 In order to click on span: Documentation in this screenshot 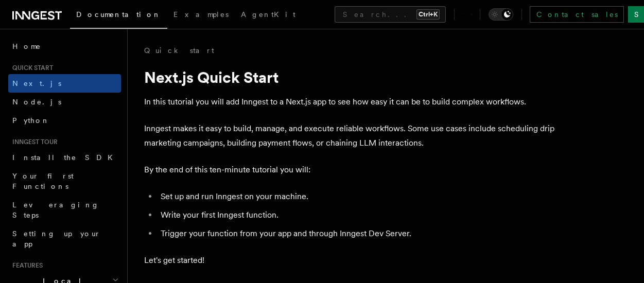, I will do `click(118, 14)`.